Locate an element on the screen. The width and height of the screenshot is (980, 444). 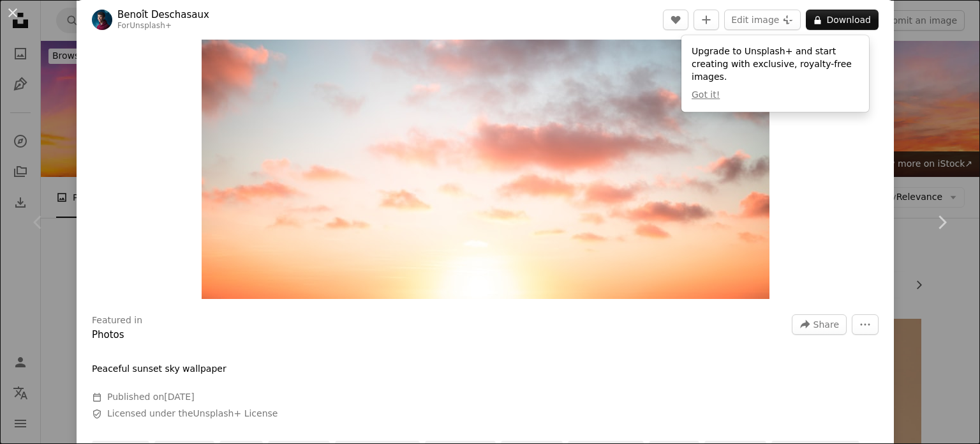
button: Like is located at coordinates (676, 20).